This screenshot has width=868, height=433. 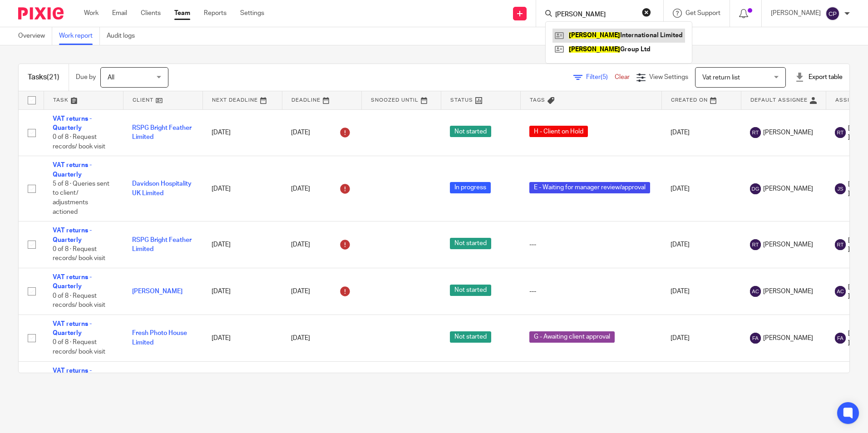 I want to click on a: Fresh Photo House Limited, so click(x=160, y=338).